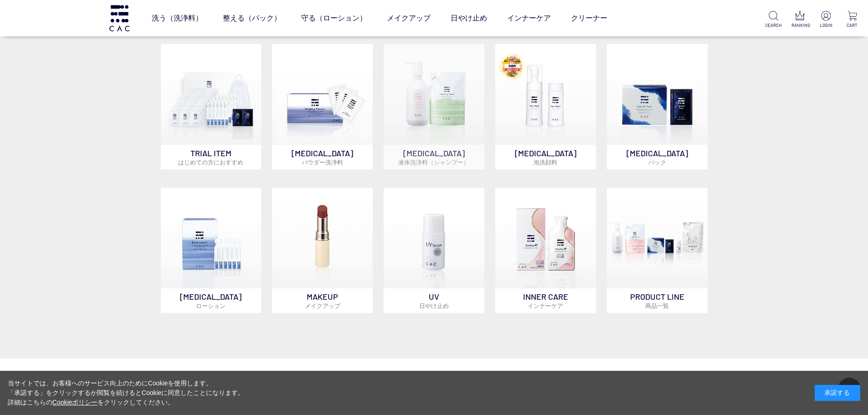  I want to click on p: TRIAL ITEM, so click(211, 157).